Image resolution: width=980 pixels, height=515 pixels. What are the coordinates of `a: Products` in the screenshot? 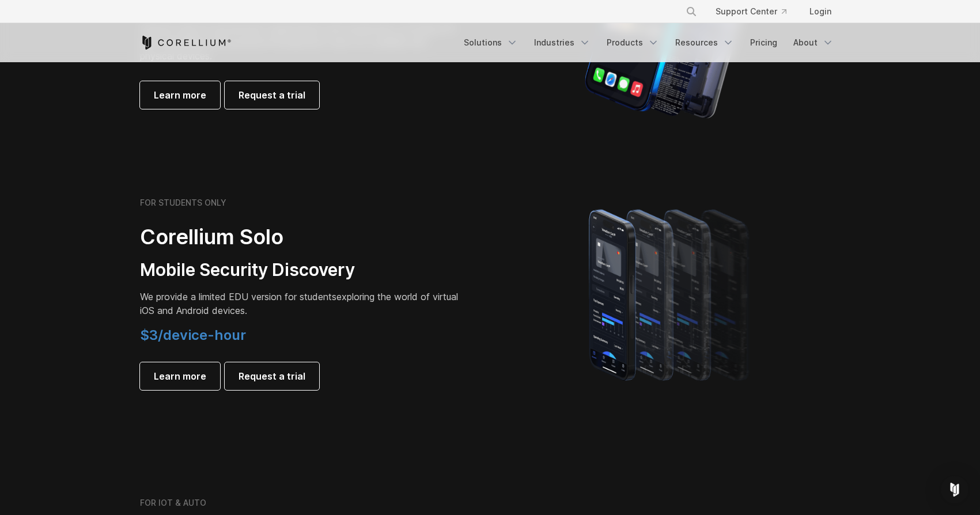 It's located at (633, 43).